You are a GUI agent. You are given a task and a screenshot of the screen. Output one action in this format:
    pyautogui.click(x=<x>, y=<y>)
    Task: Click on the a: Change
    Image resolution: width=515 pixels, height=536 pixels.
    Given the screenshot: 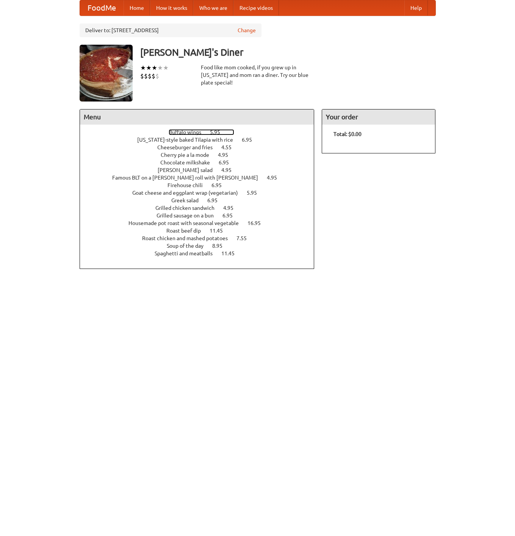 What is the action you would take?
    pyautogui.click(x=247, y=30)
    